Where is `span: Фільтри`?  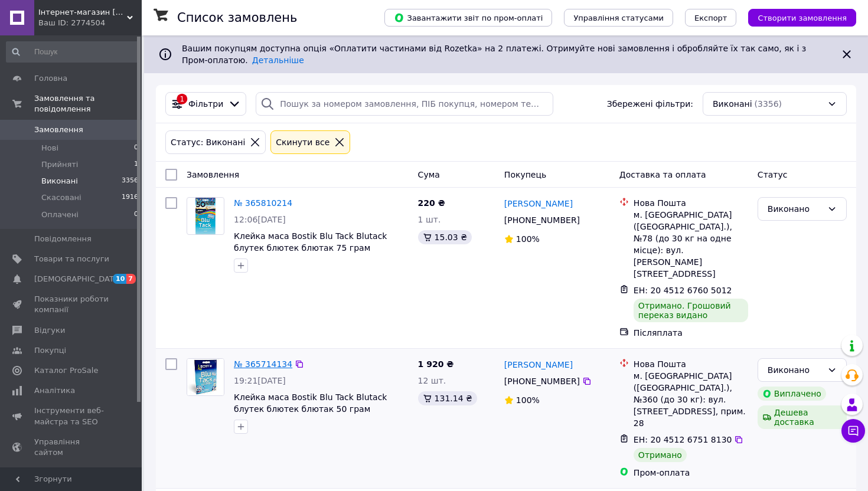 span: Фільтри is located at coordinates (205, 104).